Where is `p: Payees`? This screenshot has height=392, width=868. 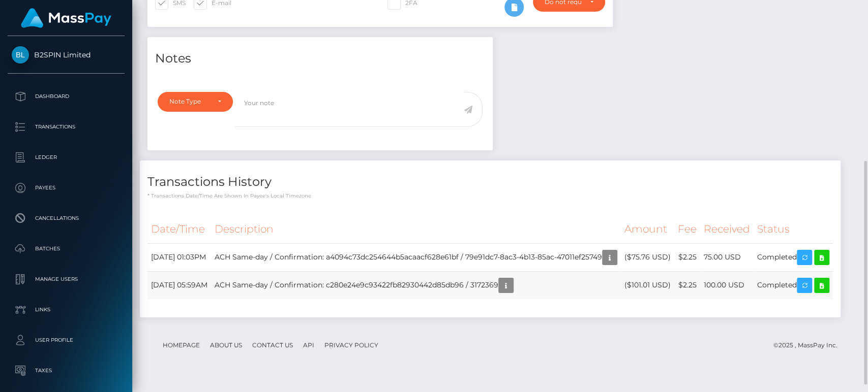 p: Payees is located at coordinates (66, 188).